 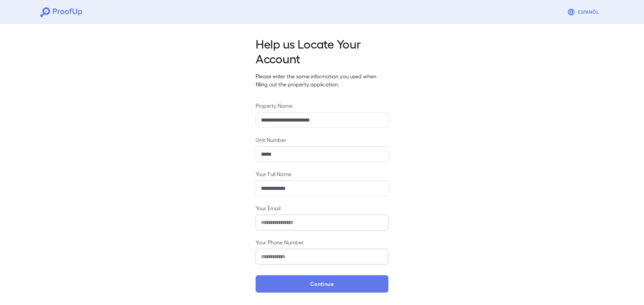 What do you see at coordinates (322, 174) in the screenshot?
I see `label: Your Full Name` at bounding box center [322, 174].